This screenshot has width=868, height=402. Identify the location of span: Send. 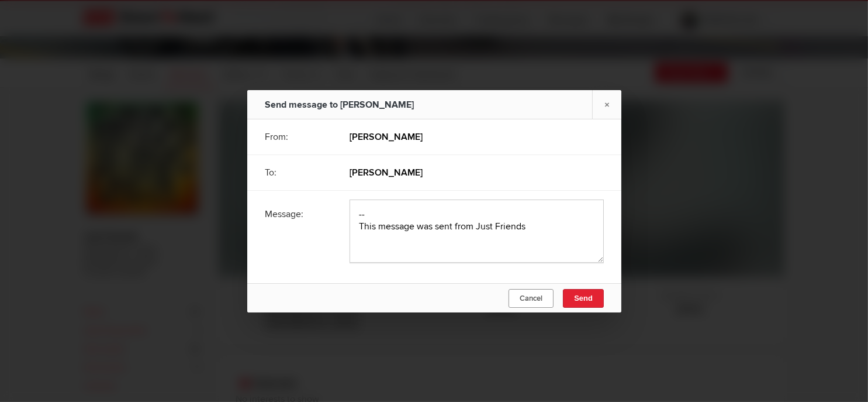
(584, 298).